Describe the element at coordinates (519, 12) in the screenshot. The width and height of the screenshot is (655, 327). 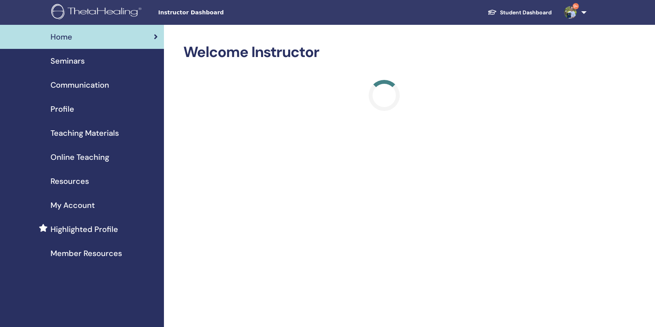
I see `a: Student Dashboard` at that location.